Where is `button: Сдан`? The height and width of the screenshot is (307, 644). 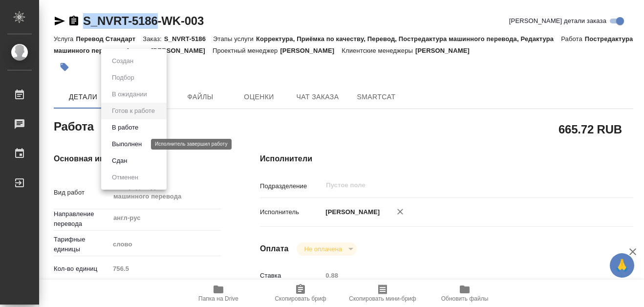
button: Сдан is located at coordinates (119, 161).